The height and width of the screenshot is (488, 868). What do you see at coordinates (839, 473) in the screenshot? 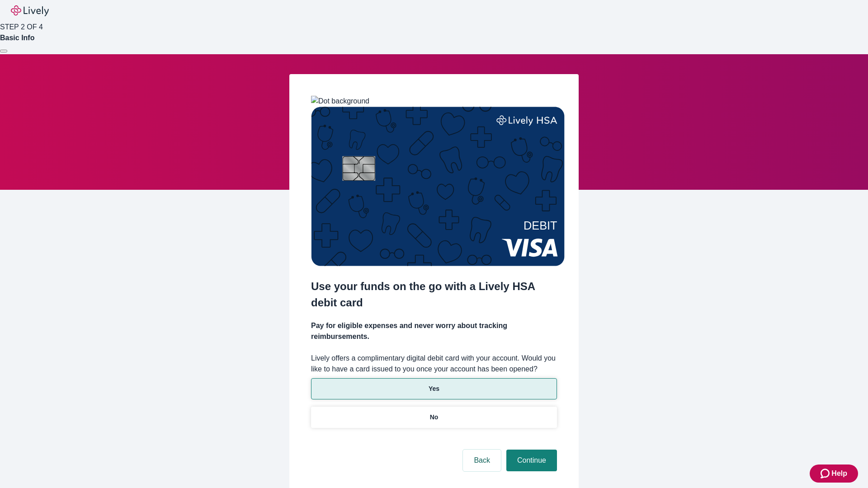
I see `span: Help` at bounding box center [839, 473].